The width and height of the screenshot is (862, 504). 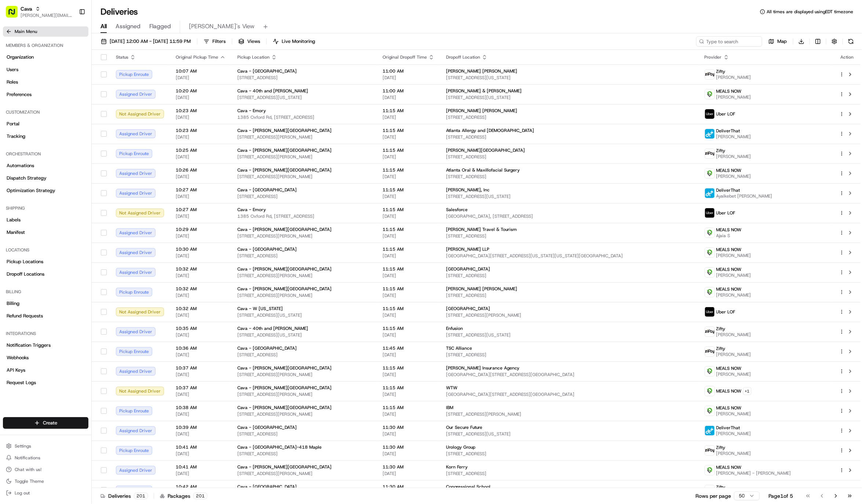 I want to click on span: Main Menu, so click(x=26, y=32).